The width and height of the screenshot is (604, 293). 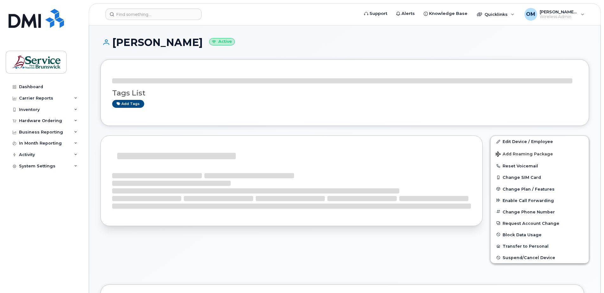 What do you see at coordinates (540, 141) in the screenshot?
I see `a: Edit Device / Employee` at bounding box center [540, 141].